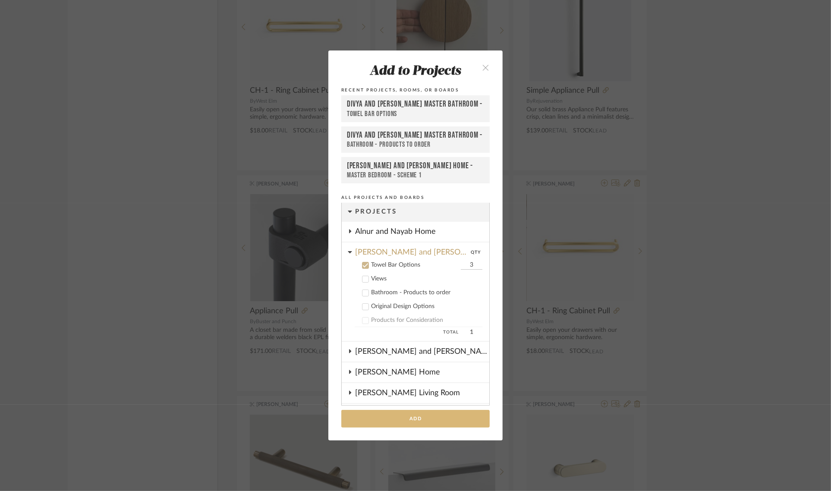 This screenshot has width=831, height=491. Describe the element at coordinates (415, 175) in the screenshot. I see `div: Master Bedroom - Scheme 1` at that location.